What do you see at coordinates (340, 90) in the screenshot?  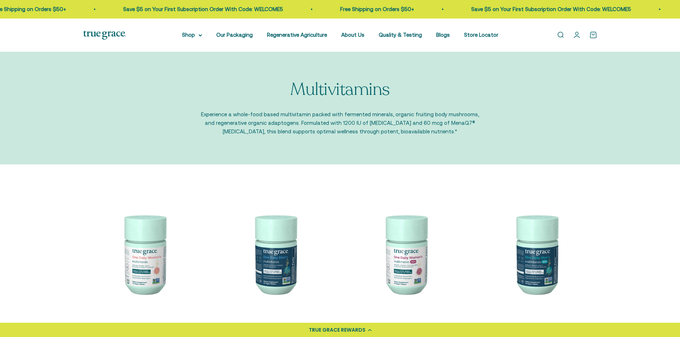 I see `p: Multivitamins` at bounding box center [340, 90].